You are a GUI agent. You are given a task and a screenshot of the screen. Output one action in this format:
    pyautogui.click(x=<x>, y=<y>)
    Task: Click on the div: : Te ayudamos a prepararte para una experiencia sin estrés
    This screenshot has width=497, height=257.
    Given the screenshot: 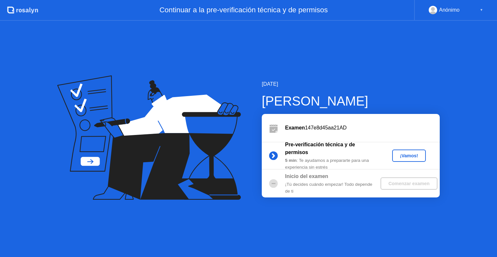 What is the action you would take?
    pyautogui.click(x=331, y=164)
    